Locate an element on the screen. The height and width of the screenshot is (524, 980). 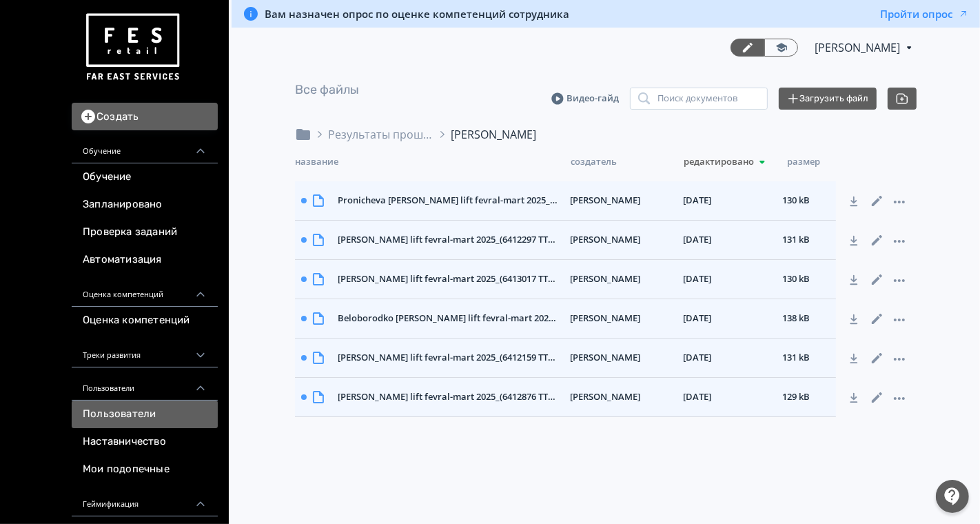
a: Проверка заданий is located at coordinates (145, 232).